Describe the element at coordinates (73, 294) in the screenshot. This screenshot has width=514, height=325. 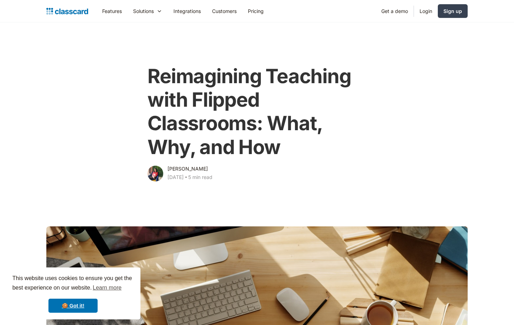
I see `div: cookieconsent` at that location.